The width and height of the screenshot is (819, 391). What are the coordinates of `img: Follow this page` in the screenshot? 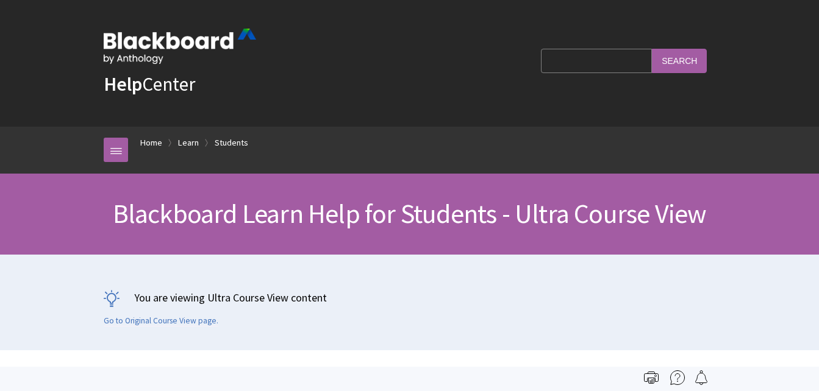 It's located at (701, 378).